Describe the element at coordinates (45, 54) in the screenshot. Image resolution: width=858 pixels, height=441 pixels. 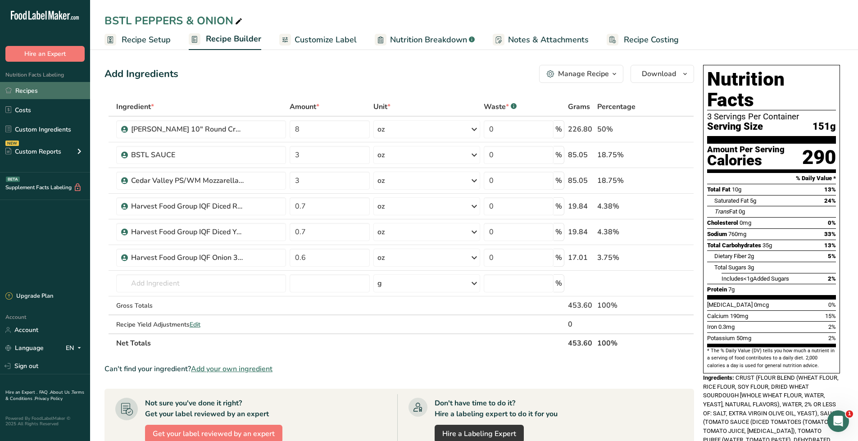
I see `button: Hire an Expert` at that location.